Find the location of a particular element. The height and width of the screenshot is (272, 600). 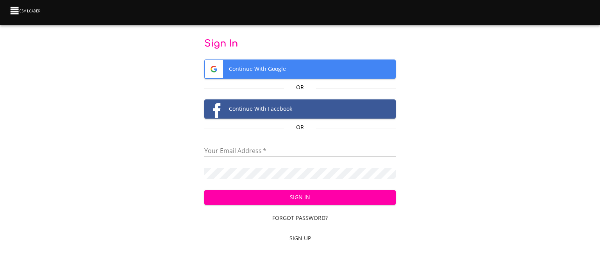

p: Sign In is located at coordinates (300, 44).